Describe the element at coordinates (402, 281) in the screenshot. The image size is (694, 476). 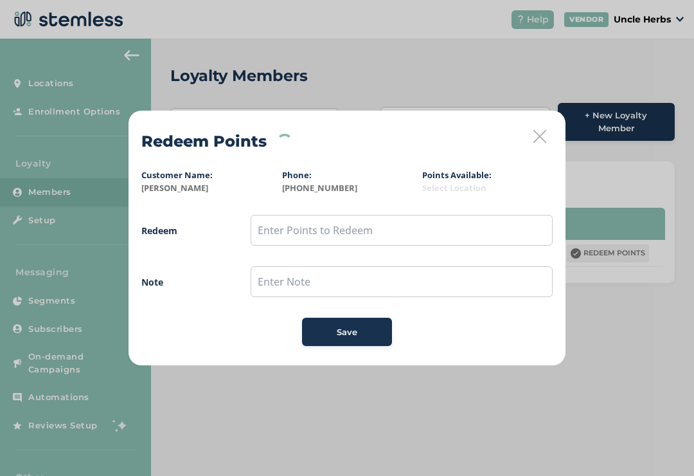
I see `input: Enter Note` at that location.